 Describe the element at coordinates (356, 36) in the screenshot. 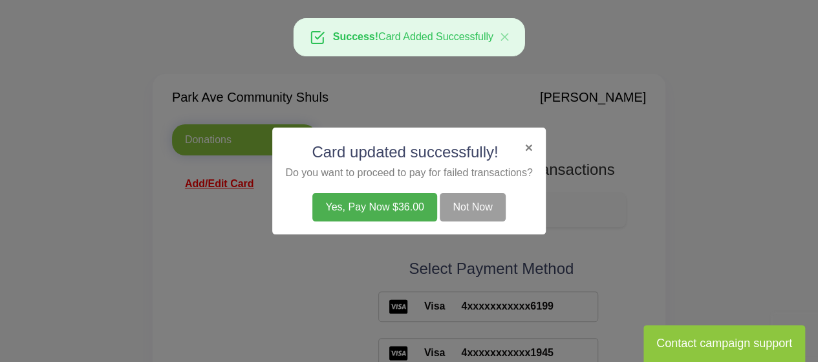

I see `strong: Success!` at that location.